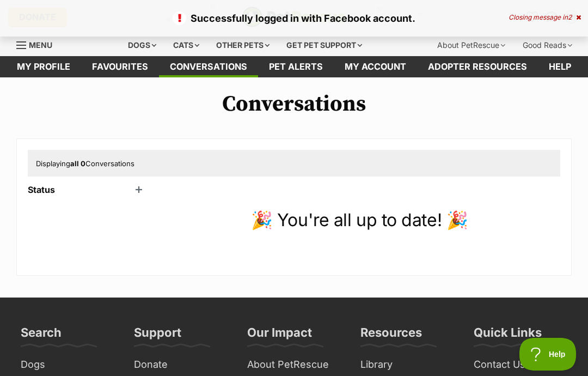  Describe the element at coordinates (294, 365) in the screenshot. I see `a: About PetRescue` at that location.